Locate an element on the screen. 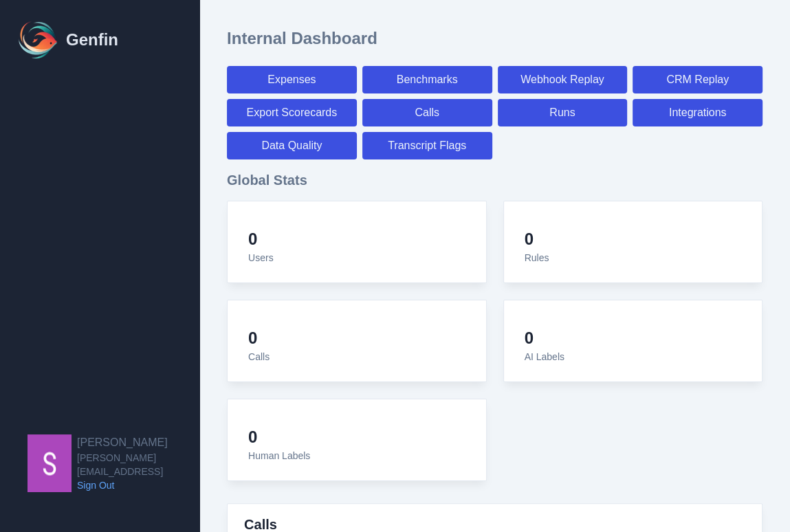 Image resolution: width=790 pixels, height=532 pixels. span: Calls is located at coordinates (258, 356).